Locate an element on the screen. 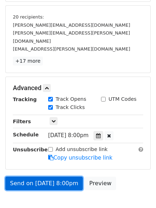 This screenshot has height=208, width=156. h5: Advanced is located at coordinates (78, 88).